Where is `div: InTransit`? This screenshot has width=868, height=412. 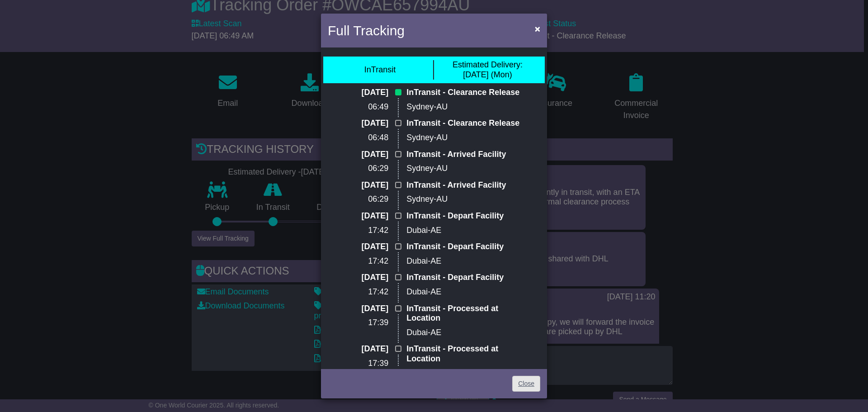
div: InTransit is located at coordinates (380, 70).